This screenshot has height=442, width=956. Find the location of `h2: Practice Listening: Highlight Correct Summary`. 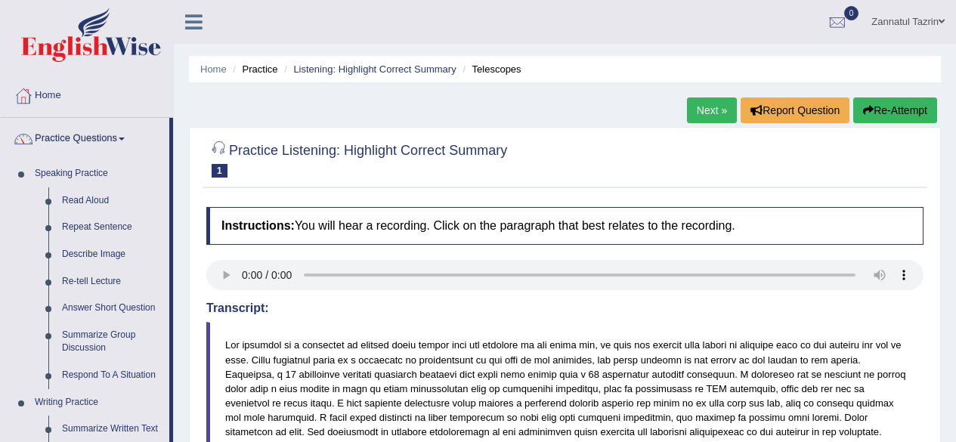

h2: Practice Listening: Highlight Correct Summary is located at coordinates (357, 159).